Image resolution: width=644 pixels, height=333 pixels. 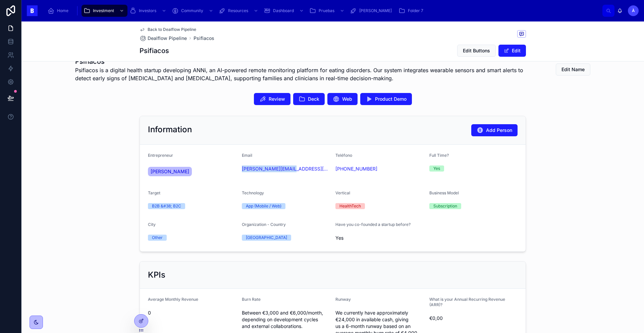 What do you see at coordinates (344, 155) in the screenshot?
I see `span: Teléfono` at bounding box center [344, 155].